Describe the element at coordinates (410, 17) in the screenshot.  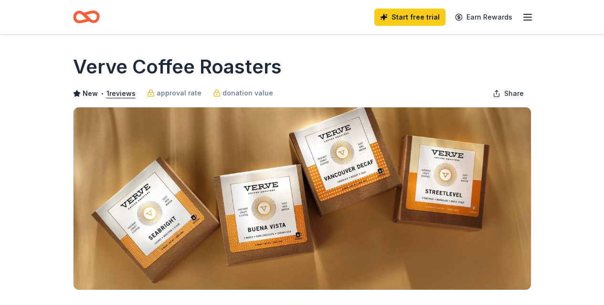
I see `a: Start free trial` at that location.